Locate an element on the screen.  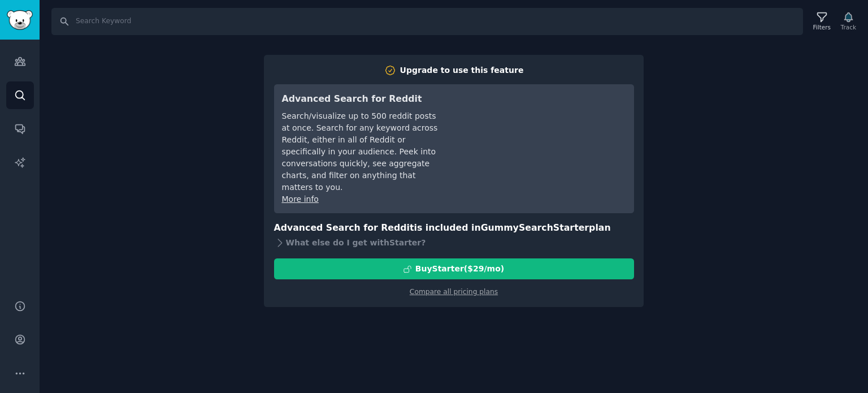
button: BuyStarter($29/mo) is located at coordinates (454, 269).